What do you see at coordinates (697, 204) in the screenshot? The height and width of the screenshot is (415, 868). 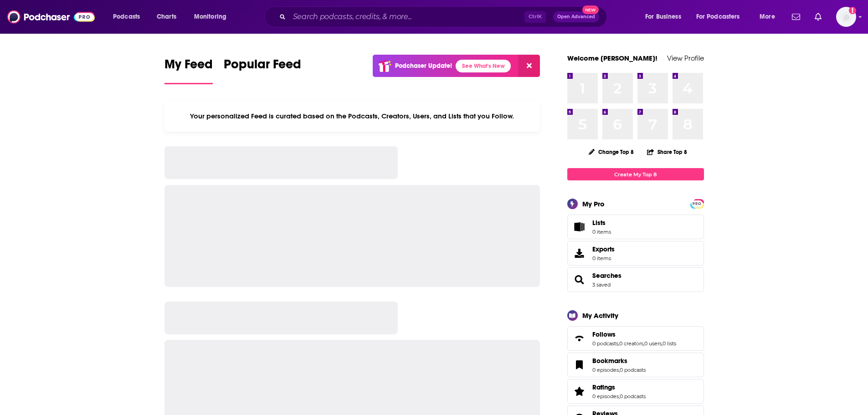 I see `a: PRO` at bounding box center [697, 204].